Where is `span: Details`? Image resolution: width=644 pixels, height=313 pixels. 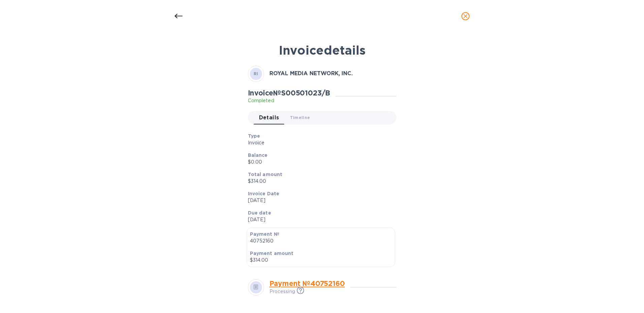
span: Details is located at coordinates (268, 117).